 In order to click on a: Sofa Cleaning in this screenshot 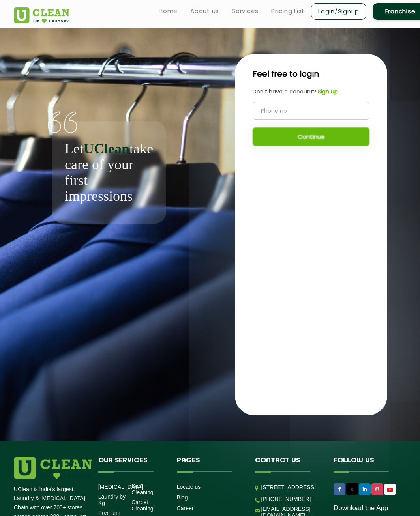, I will do `click(144, 489)`.